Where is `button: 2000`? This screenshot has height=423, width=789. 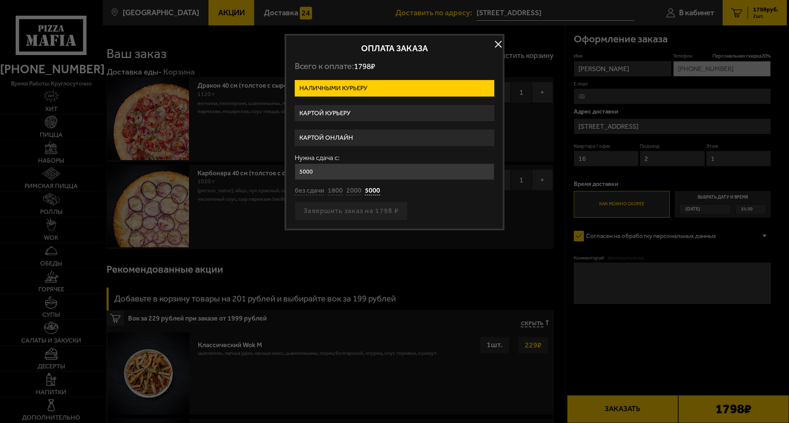 button: 2000 is located at coordinates (354, 191).